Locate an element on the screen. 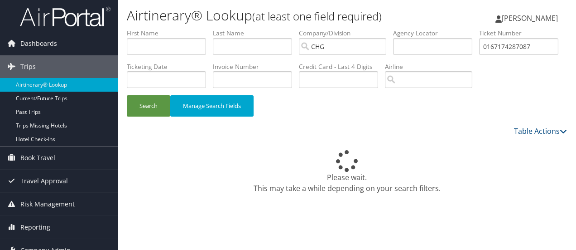  span: Trips is located at coordinates (28, 67).